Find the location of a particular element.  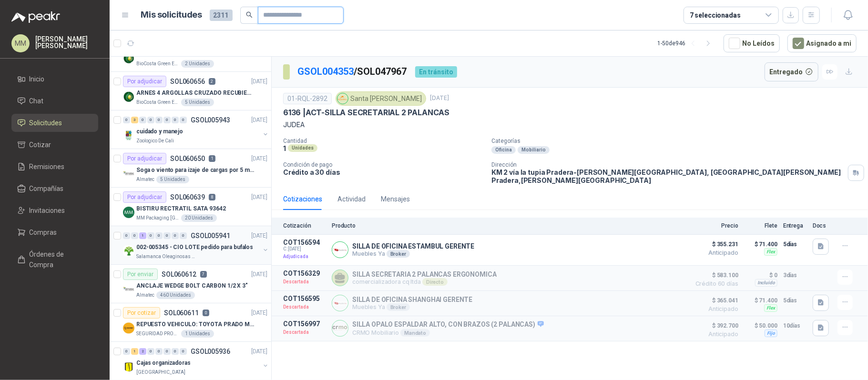

div: Oficina is located at coordinates (504, 150).